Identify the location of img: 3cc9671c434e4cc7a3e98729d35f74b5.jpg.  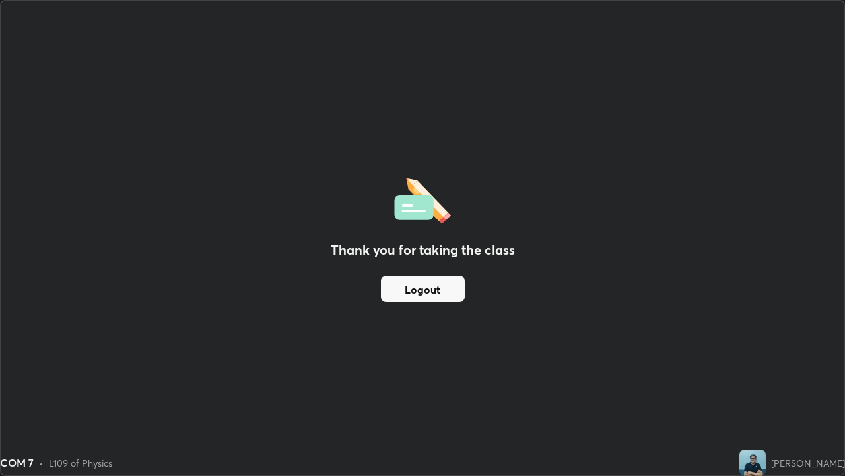
(753, 462).